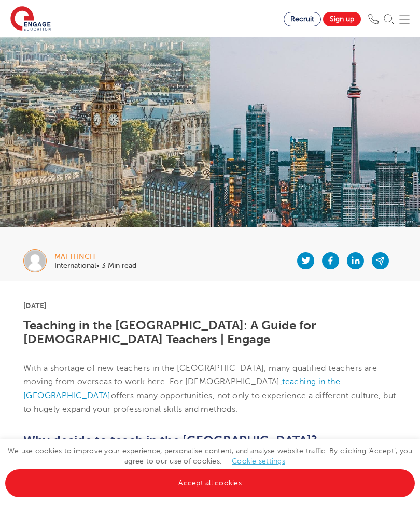 The image size is (420, 506). Describe the element at coordinates (95, 257) in the screenshot. I see `div: mattfinch` at that location.